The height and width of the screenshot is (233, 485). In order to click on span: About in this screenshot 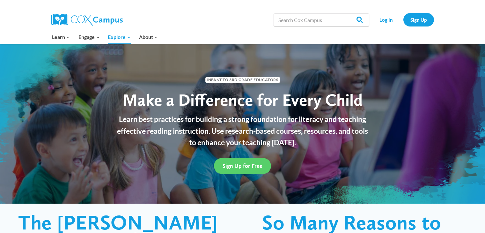, I will do `click(148, 37)`.